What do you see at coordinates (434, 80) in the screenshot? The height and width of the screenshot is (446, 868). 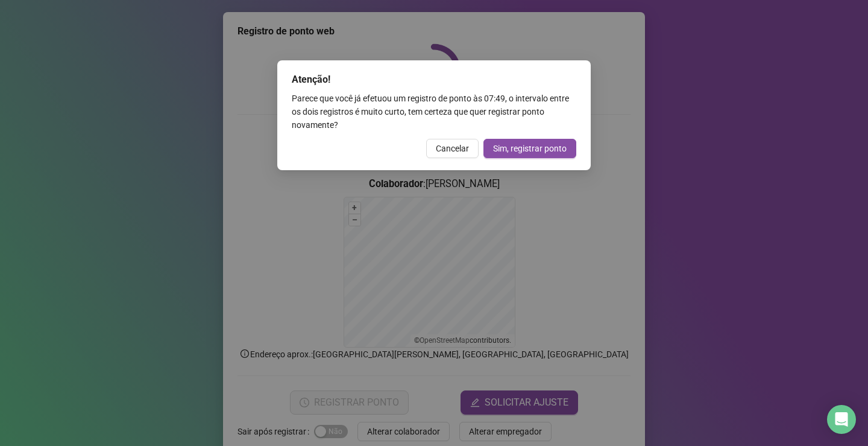 I see `div: Atenção!` at bounding box center [434, 80].